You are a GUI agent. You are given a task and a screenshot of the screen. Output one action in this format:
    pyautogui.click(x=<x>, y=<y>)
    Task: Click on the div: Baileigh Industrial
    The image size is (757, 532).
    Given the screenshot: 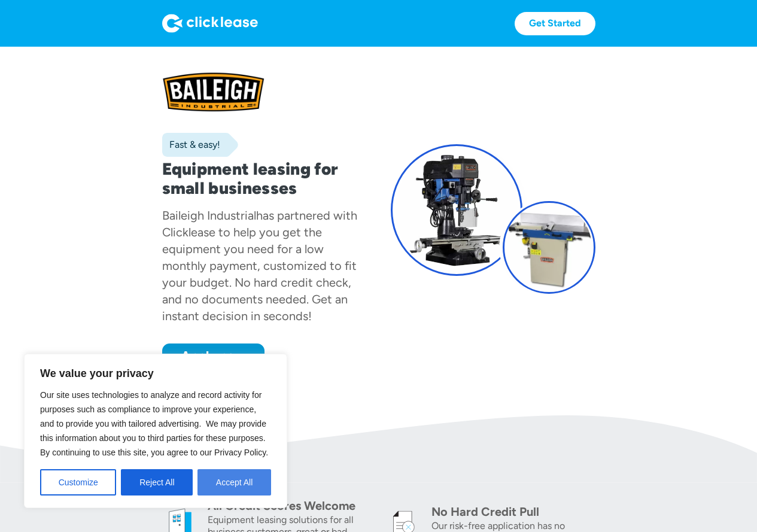 What is the action you would take?
    pyautogui.click(x=209, y=215)
    